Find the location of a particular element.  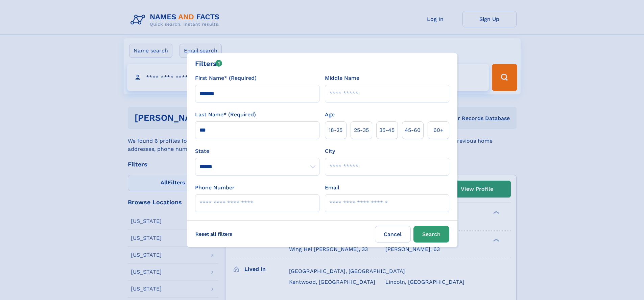

label: Reset all filters is located at coordinates (214, 234).